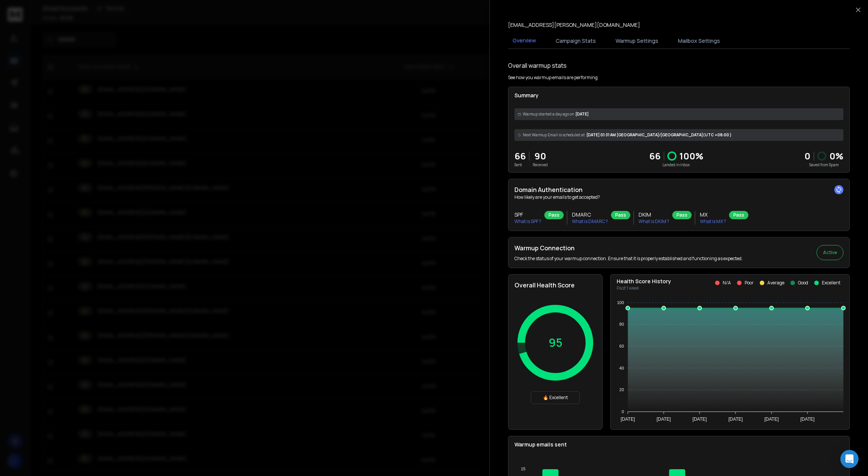 Image resolution: width=868 pixels, height=476 pixels. What do you see at coordinates (621, 390) in the screenshot?
I see `tspan: 20` at bounding box center [621, 390].